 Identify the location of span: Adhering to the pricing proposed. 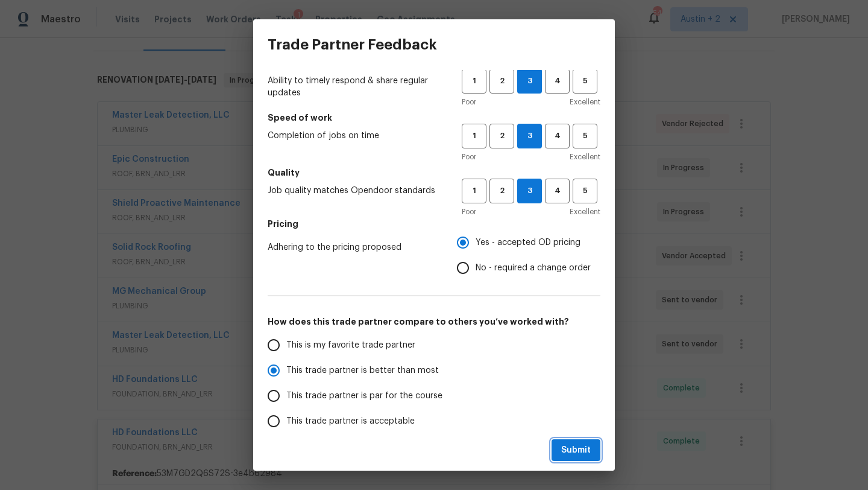
(352, 248).